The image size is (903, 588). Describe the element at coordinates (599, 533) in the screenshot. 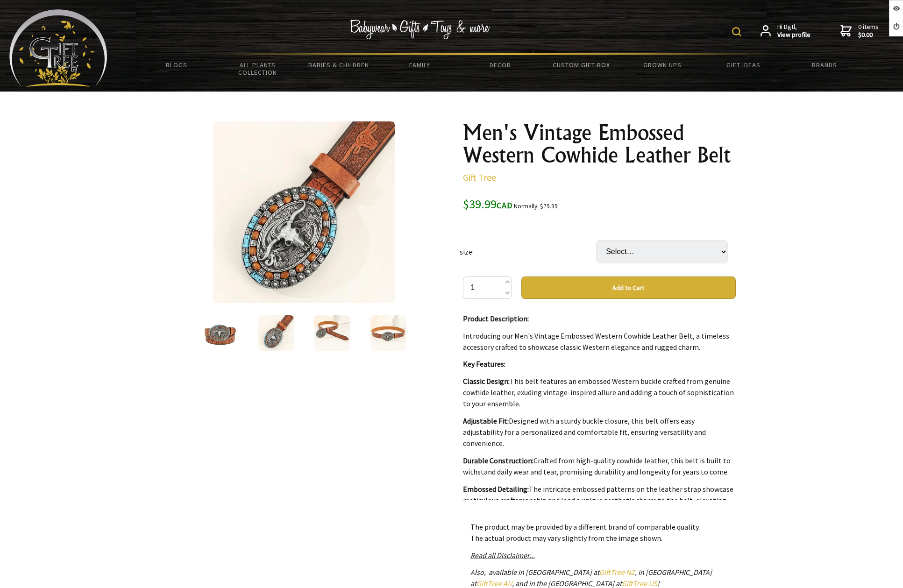

I see `p: The product may be provided by a different brand of comparable quality. The actual product may va...` at that location.